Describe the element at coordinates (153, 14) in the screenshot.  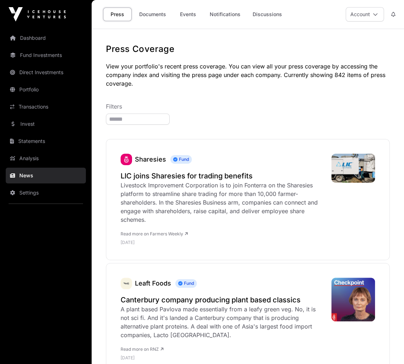
I see `a: Documents` at that location.